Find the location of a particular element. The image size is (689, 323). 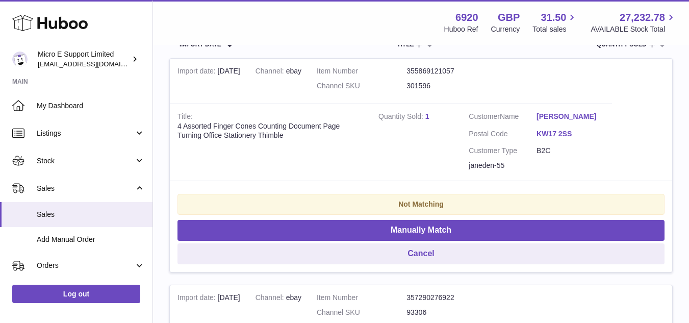

button: Cancel is located at coordinates (421, 253).